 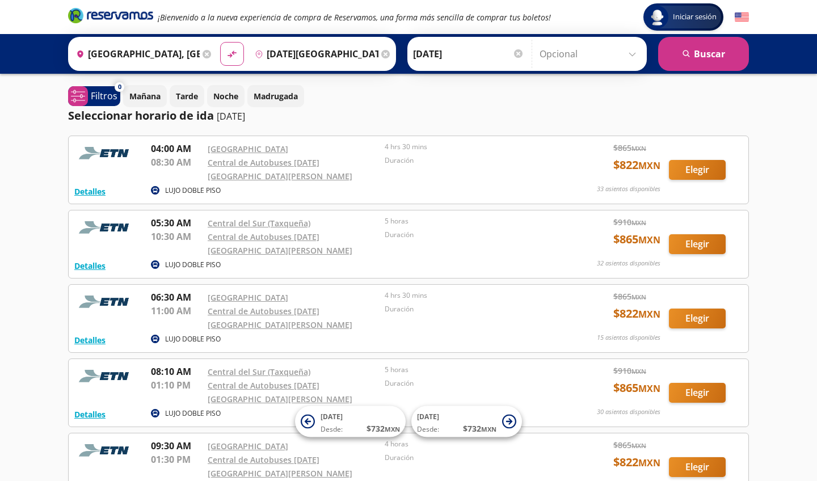 I want to click on i: Brand Logo, so click(x=111, y=15).